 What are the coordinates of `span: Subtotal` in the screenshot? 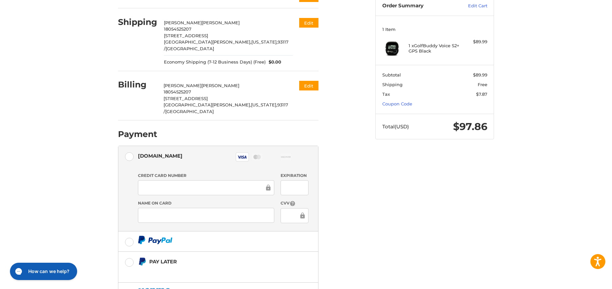 It's located at (392, 75).